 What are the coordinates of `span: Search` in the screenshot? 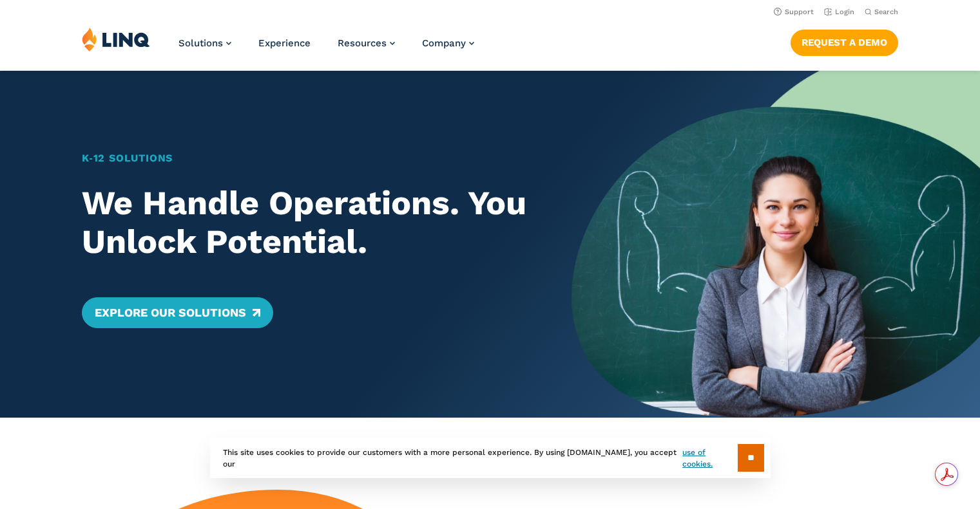 It's located at (887, 12).